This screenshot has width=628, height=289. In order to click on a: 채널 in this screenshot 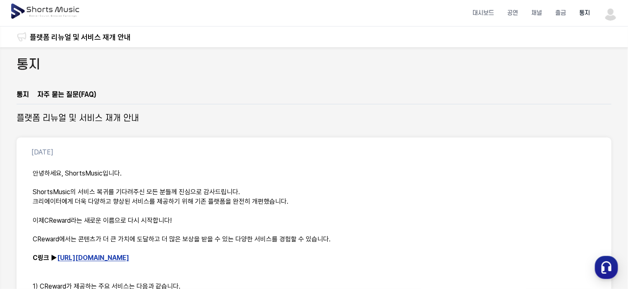, I will do `click(537, 13)`.